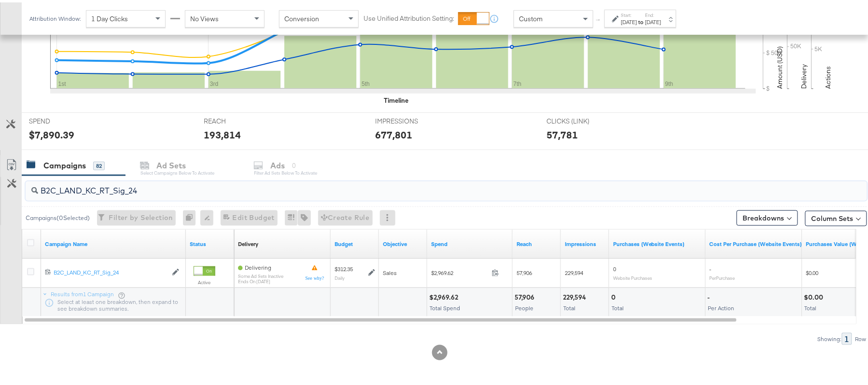 The height and width of the screenshot is (385, 868). I want to click on div: 82, so click(99, 163).